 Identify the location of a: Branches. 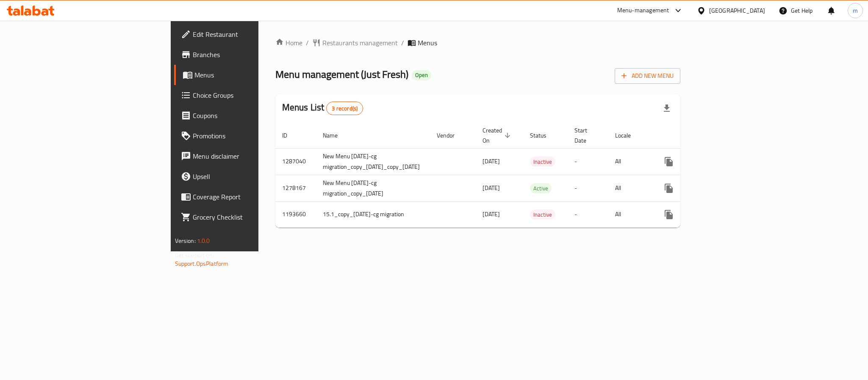
(245, 55).